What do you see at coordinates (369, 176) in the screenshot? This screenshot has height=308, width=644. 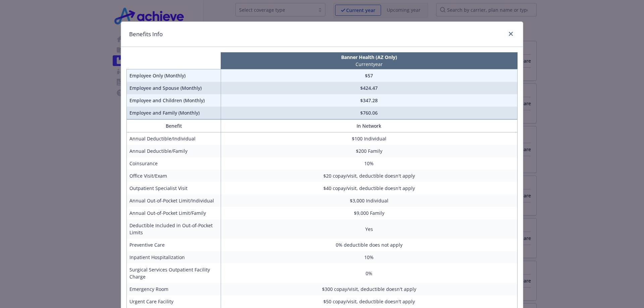 I see `td: $20 copay/visit, deductible doesn't apply` at bounding box center [369, 176].